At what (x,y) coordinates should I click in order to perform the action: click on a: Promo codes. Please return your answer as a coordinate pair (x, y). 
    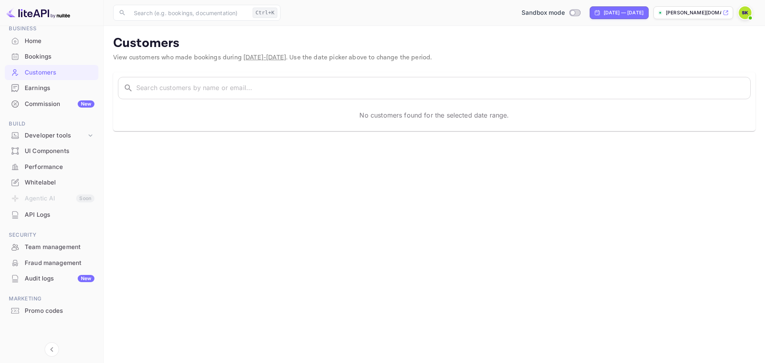
    Looking at the image, I should click on (51, 310).